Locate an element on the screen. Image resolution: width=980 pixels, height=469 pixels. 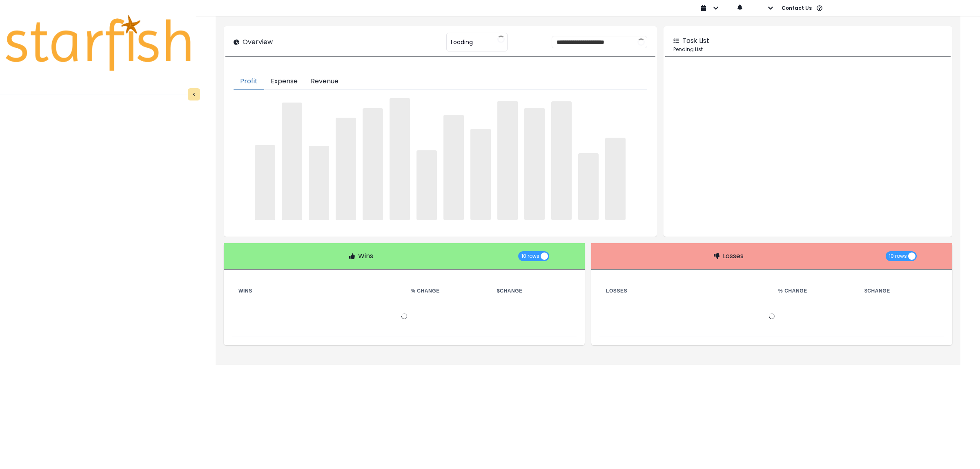
button: Expense is located at coordinates (284, 82).